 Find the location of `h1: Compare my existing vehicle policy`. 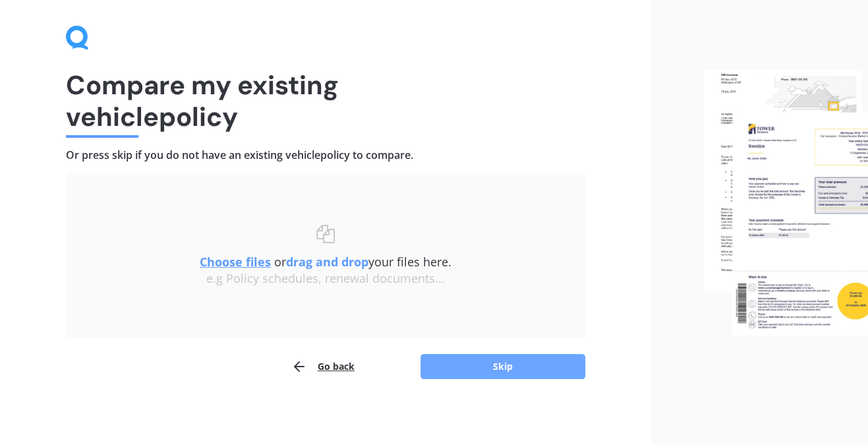

h1: Compare my existing vehicle policy is located at coordinates (326, 101).